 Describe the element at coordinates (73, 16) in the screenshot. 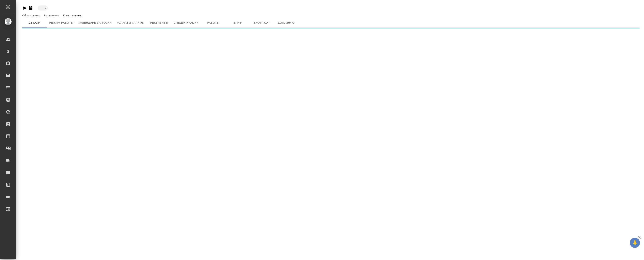

I see `p: К выставлению` at that location.